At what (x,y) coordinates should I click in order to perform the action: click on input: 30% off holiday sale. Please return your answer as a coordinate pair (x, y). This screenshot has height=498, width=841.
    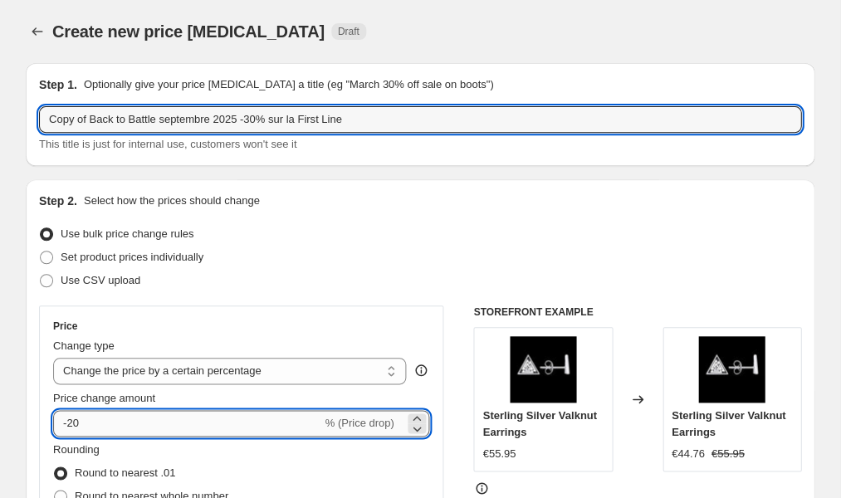
    Looking at the image, I should click on (420, 120).